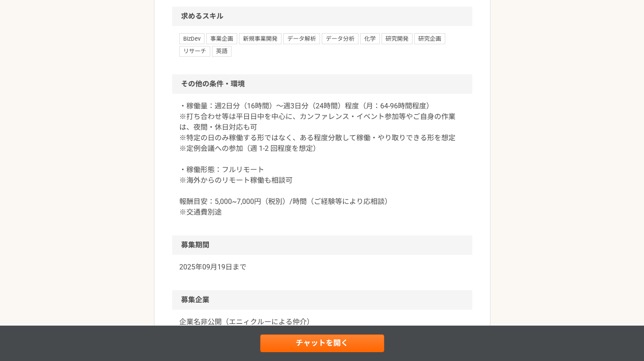  Describe the element at coordinates (301, 38) in the screenshot. I see `span: データ解析` at that location.